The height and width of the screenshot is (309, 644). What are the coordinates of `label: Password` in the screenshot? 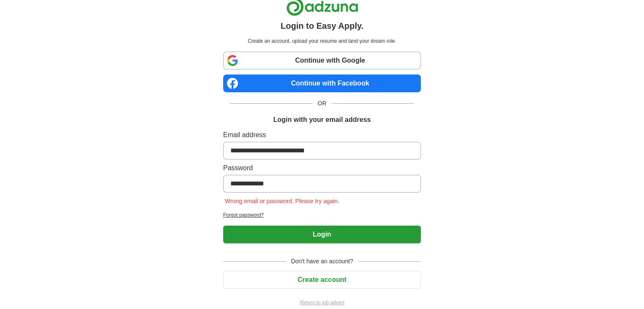 It's located at (322, 168).